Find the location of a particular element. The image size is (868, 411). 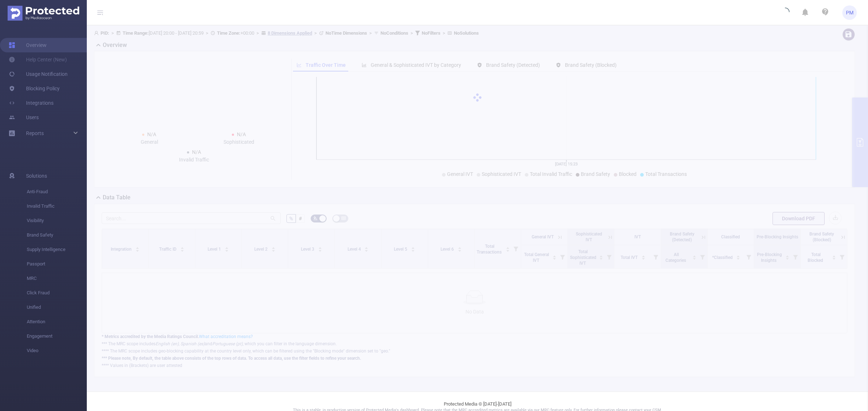

span: Brand Safety is located at coordinates (57, 235).